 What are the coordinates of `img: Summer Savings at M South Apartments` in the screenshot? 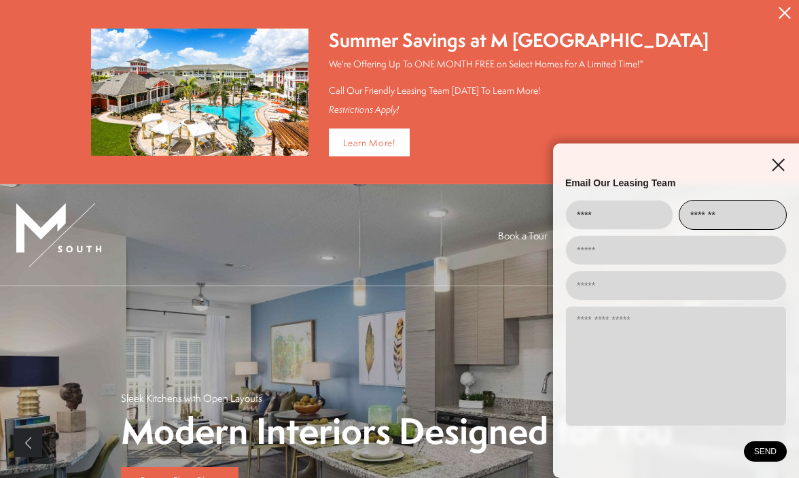 It's located at (200, 92).